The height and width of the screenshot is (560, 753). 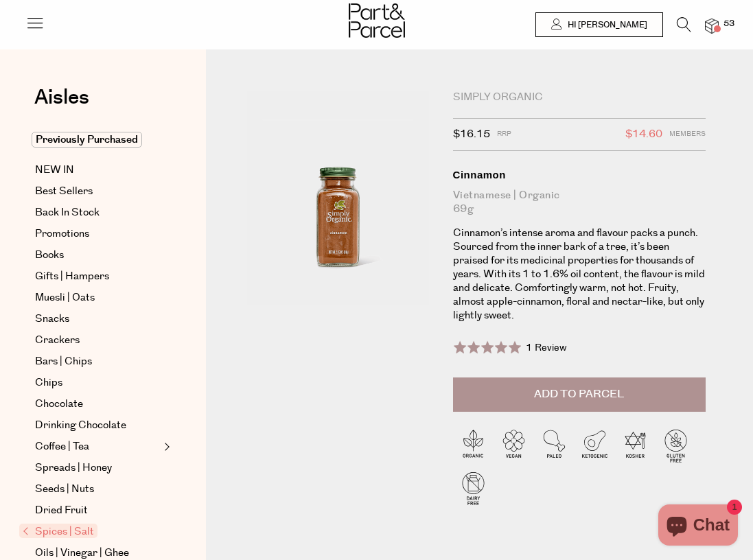 What do you see at coordinates (97, 140) in the screenshot?
I see `a: Previously Purchased` at bounding box center [97, 140].